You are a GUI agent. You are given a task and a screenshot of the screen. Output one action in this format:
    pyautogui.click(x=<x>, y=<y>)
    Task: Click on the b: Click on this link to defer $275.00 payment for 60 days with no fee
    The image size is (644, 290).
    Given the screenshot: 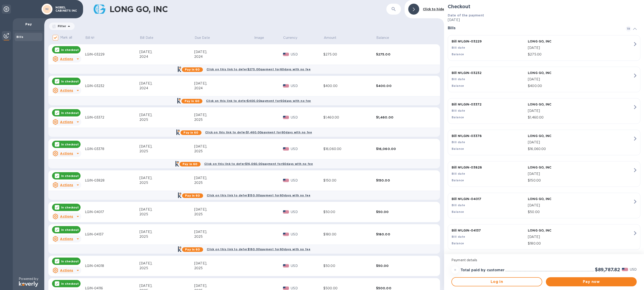 What is the action you would take?
    pyautogui.click(x=259, y=69)
    